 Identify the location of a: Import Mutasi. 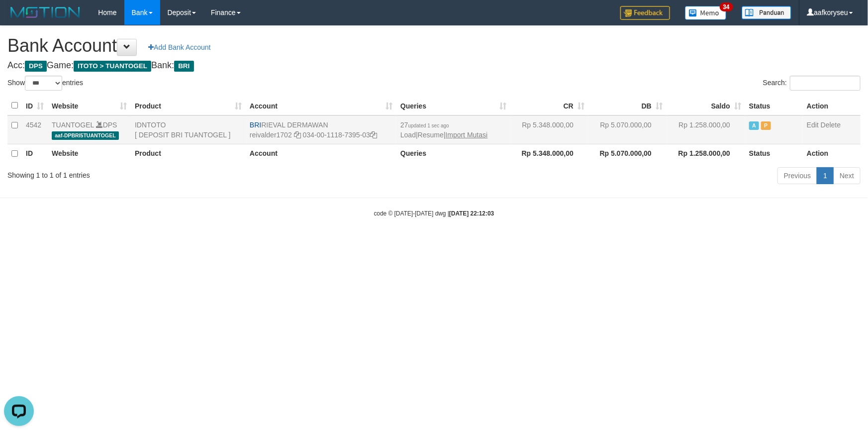
(467, 135).